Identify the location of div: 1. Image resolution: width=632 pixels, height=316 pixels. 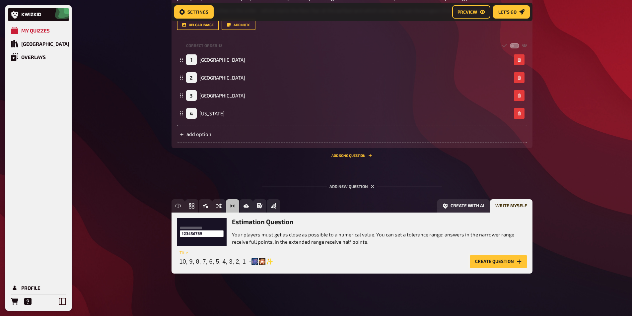
(191, 60).